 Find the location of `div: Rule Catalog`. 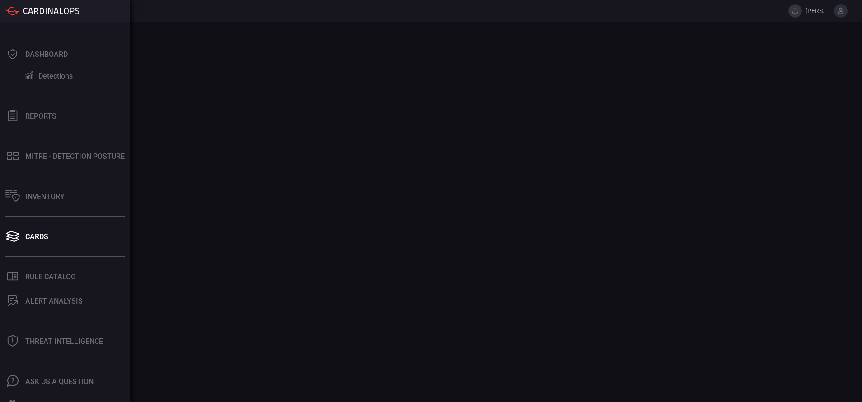

div: Rule Catalog is located at coordinates (51, 277).